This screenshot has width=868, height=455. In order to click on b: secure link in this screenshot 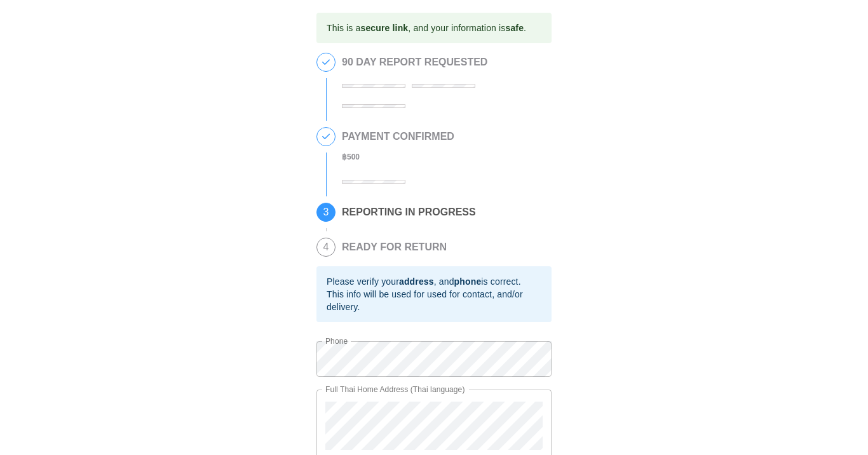, I will do `click(384, 28)`.